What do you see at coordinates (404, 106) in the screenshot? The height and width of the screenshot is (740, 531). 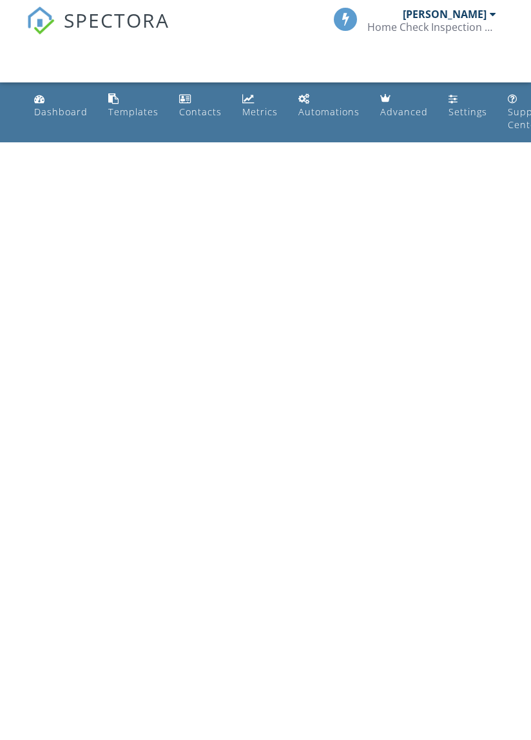 I see `a: Advanced` at bounding box center [404, 106].